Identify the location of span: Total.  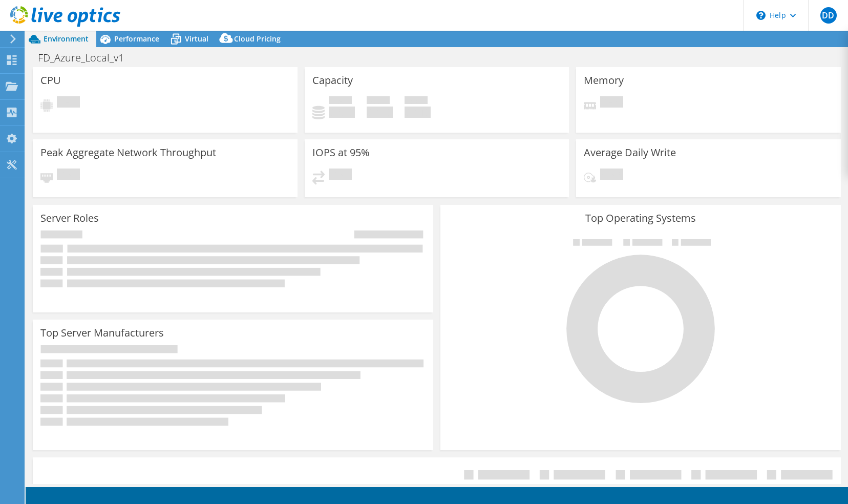
(416, 102).